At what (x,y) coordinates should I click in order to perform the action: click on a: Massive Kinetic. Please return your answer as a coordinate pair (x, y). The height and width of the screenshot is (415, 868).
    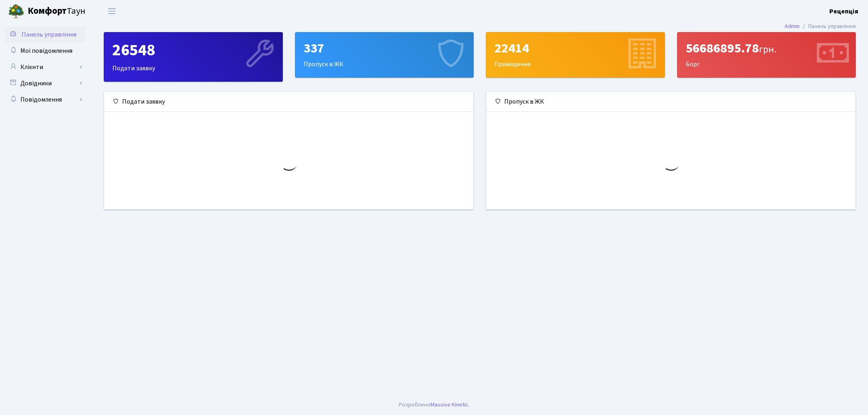
    Looking at the image, I should click on (449, 404).